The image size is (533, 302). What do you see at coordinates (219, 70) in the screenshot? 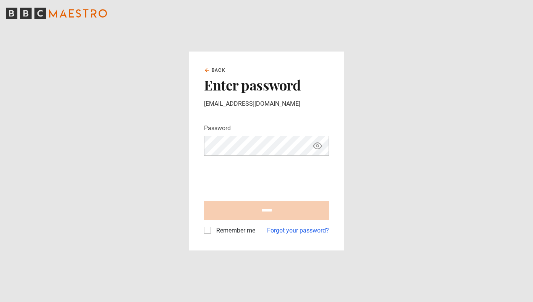
I see `span: Back` at bounding box center [219, 70].